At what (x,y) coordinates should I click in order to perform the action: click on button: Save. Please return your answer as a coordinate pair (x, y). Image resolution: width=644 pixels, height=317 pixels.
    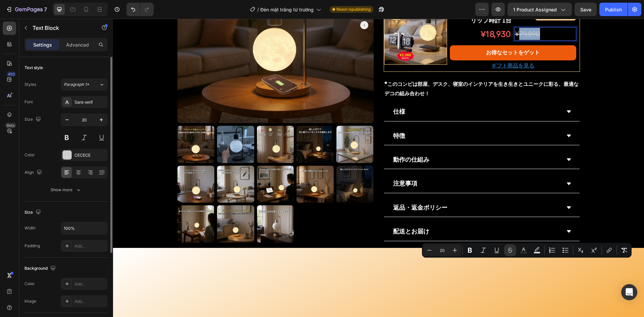
    Looking at the image, I should click on (585, 9).